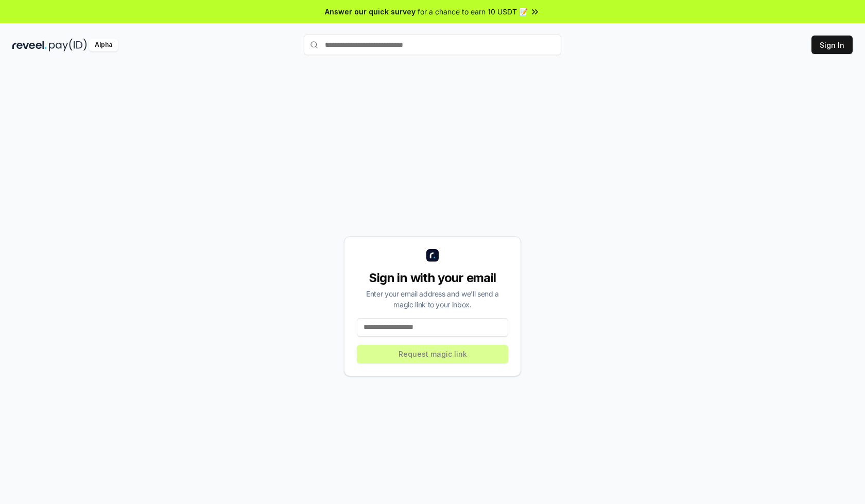  I want to click on span: for a chance to earn 10 USDT 📝, so click(473, 11).